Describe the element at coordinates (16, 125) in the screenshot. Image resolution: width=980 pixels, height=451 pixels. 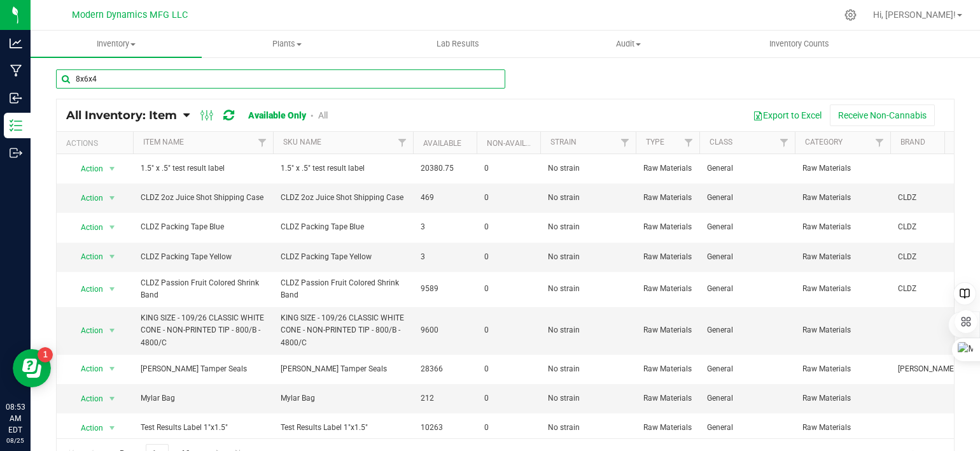
I see `inline-svg: Inventory` at that location.